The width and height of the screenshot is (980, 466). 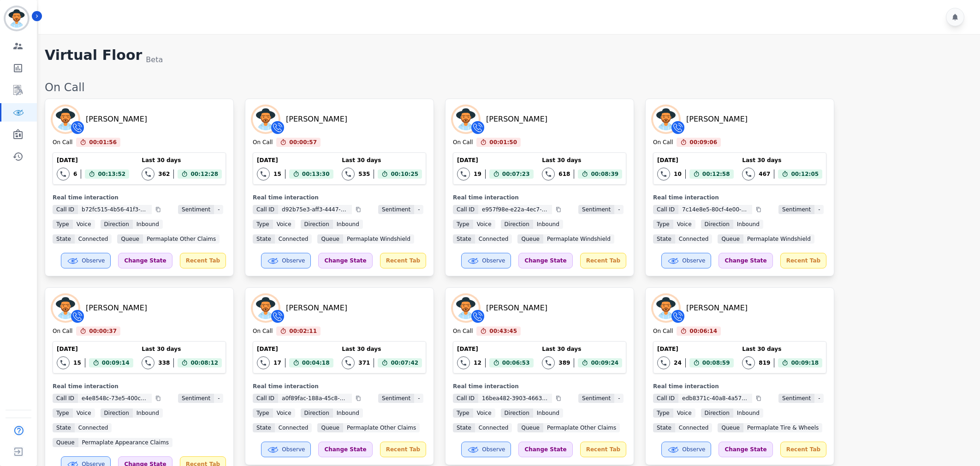 What do you see at coordinates (303, 142) in the screenshot?
I see `span: 00:00:57` at bounding box center [303, 142].